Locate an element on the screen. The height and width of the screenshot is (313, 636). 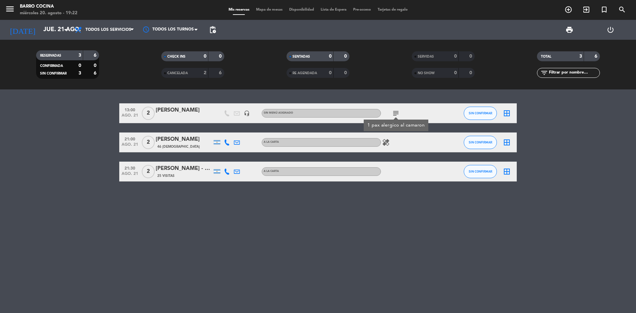
i: filter_list is located at coordinates (544, 73).